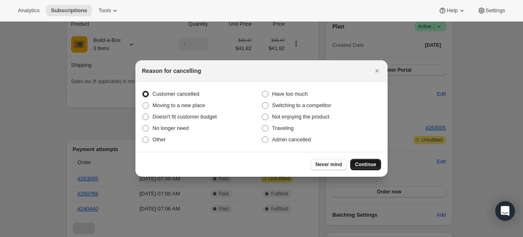 The width and height of the screenshot is (523, 237). I want to click on button: Analytics, so click(28, 11).